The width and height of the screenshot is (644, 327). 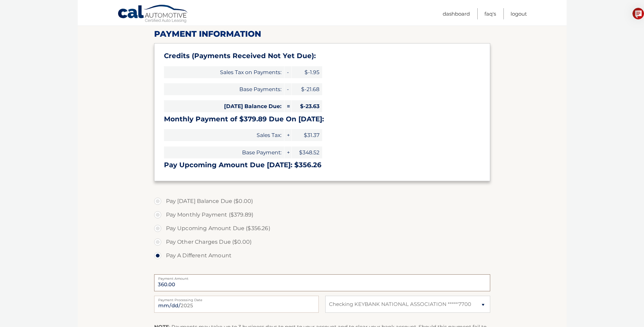 What do you see at coordinates (307, 152) in the screenshot?
I see `span: $348.52` at bounding box center [307, 152].